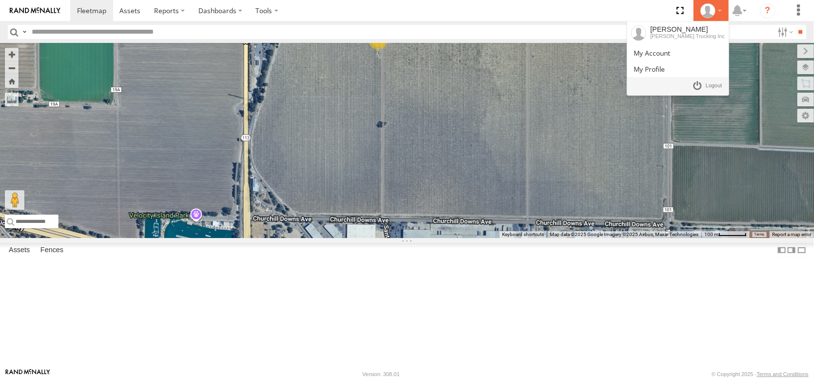 The height and width of the screenshot is (379, 814). What do you see at coordinates (15, 200) in the screenshot?
I see `button: Drag Pegman onto the map to open Street View` at bounding box center [15, 200].